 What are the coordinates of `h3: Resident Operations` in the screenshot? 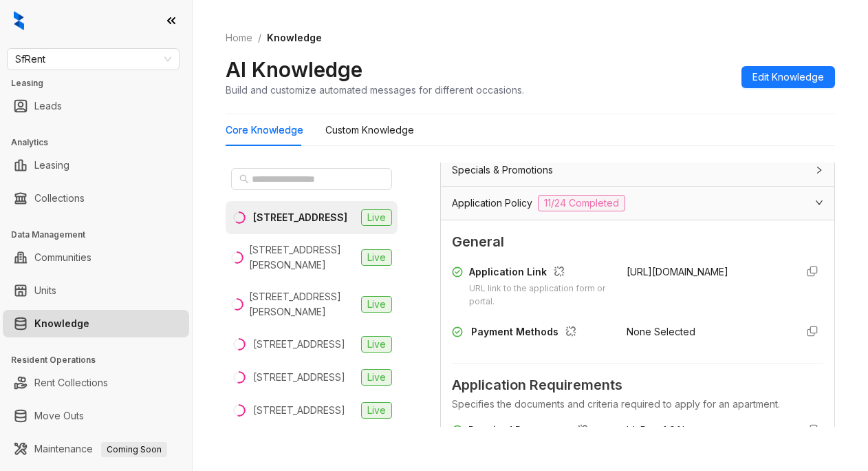 It's located at (101, 360).